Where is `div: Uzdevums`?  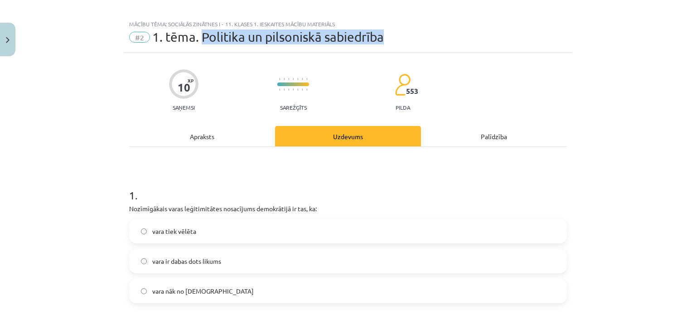
div: Uzdevums is located at coordinates (348, 136).